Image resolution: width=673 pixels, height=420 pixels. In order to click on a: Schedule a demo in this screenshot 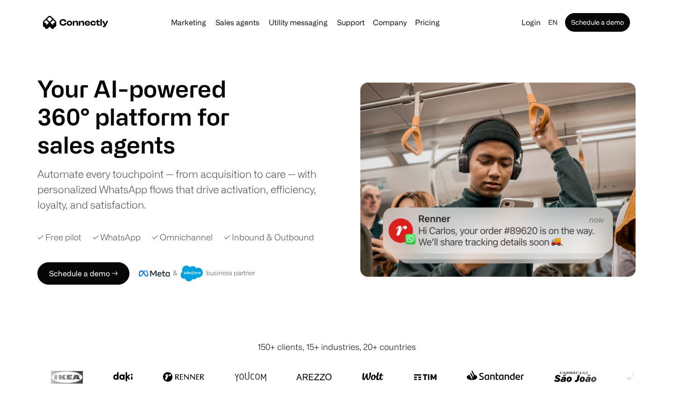, I will do `click(597, 22)`.